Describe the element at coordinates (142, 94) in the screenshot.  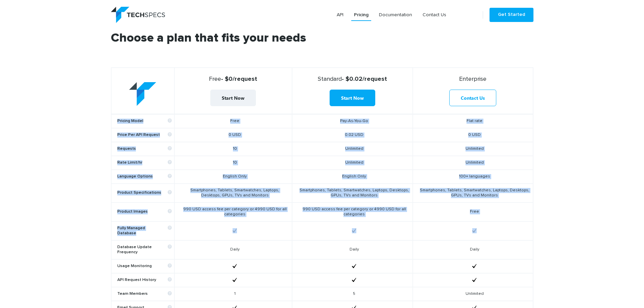
I see `img: table-logo.png` at that location.